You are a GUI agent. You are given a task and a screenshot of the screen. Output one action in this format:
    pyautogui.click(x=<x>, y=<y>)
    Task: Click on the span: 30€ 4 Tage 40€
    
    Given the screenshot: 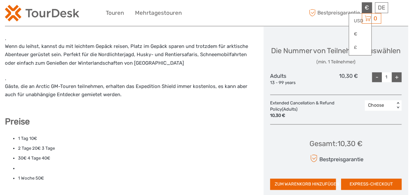 What is the action you would take?
    pyautogui.click(x=34, y=158)
    